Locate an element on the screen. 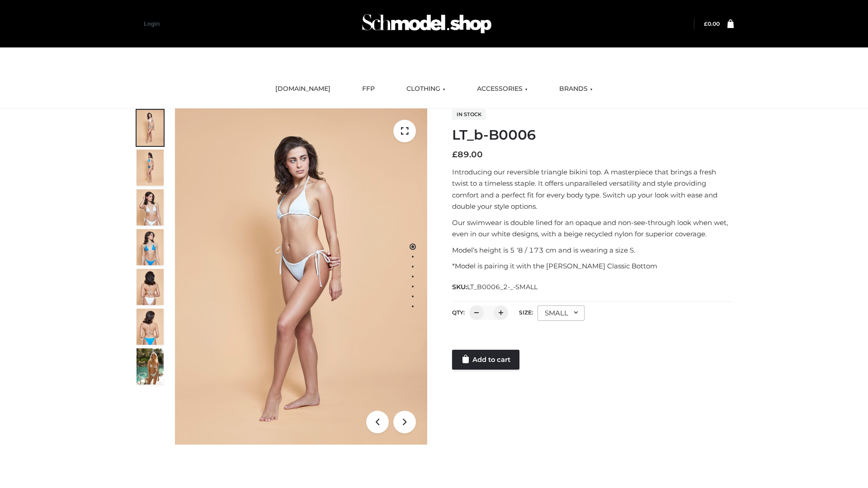 Image resolution: width=868 pixels, height=488 pixels. img: ArielClassicBikiniTop_CloudNine_AzureSky_OW114ECO_8-scaled.jpg is located at coordinates (150, 327).